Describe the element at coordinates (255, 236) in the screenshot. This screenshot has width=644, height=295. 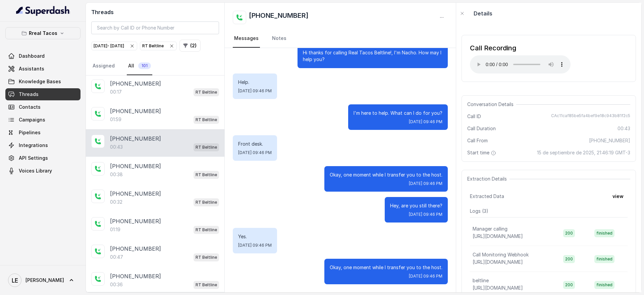
I see `p: Yes.` at that location.